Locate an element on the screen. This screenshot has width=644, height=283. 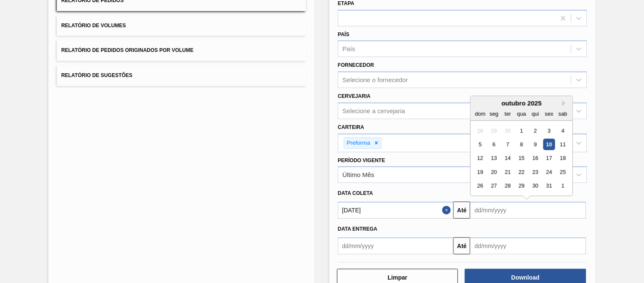
div: Choose sábado, 11 de outubro de 2025 is located at coordinates (563, 144).